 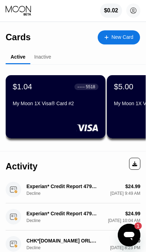 I want to click on div: $5.00, so click(x=124, y=87).